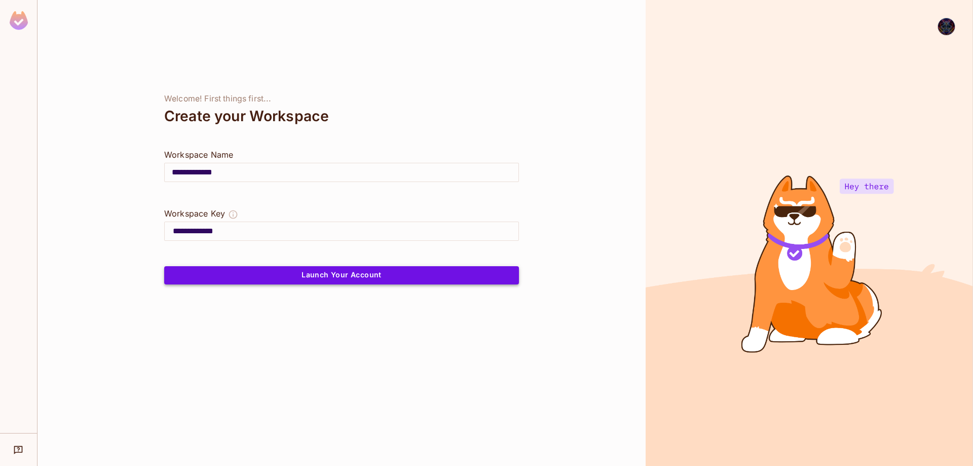 The width and height of the screenshot is (973, 466). Describe the element at coordinates (946, 26) in the screenshot. I see `img: Abdulrhman Althebeti` at that location.